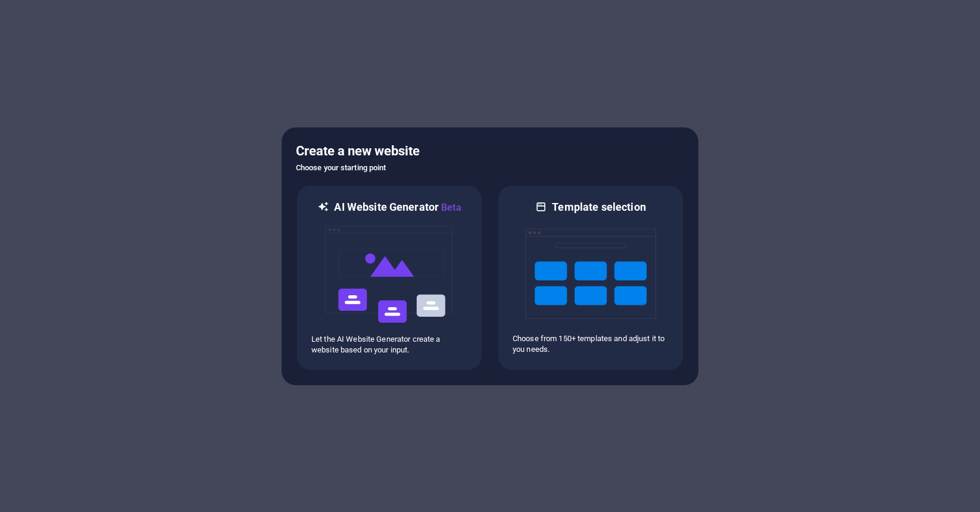  What do you see at coordinates (450, 207) in the screenshot?
I see `span: Beta` at bounding box center [450, 207].